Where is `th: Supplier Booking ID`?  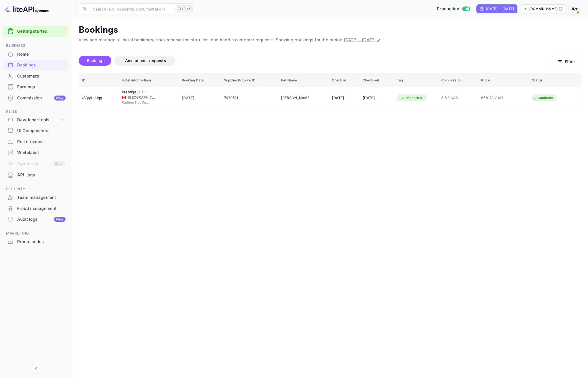 th: Supplier Booking ID is located at coordinates (249, 81).